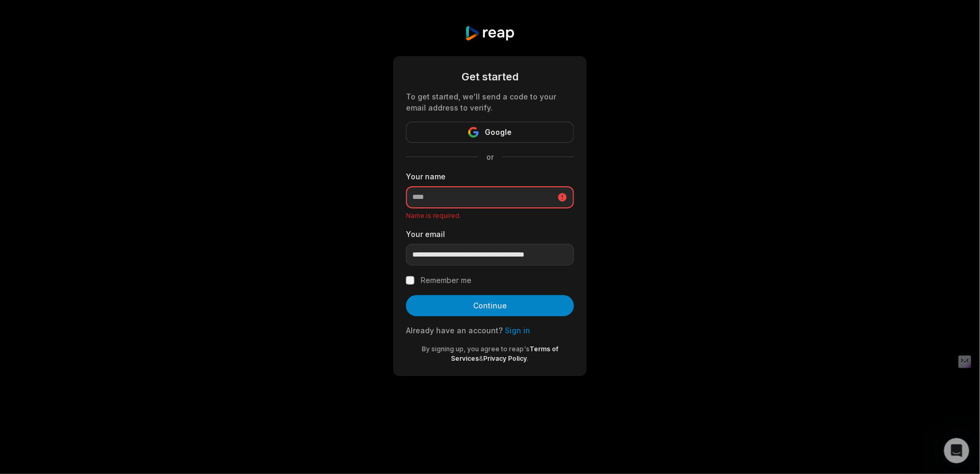 This screenshot has height=474, width=980. Describe the element at coordinates (454, 330) in the screenshot. I see `span: Already have an account?` at that location.